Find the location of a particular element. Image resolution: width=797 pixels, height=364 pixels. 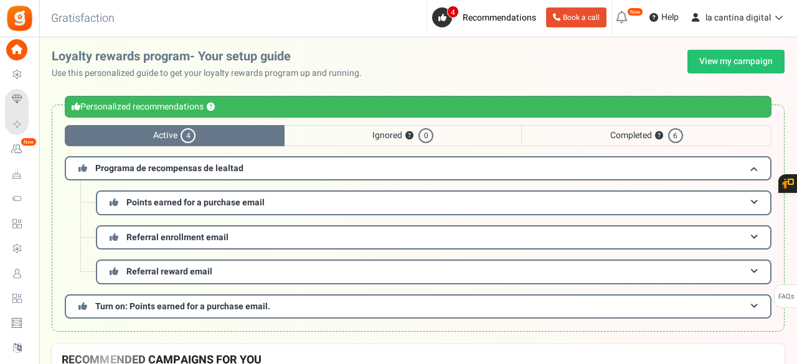

div: Personalized recommendations is located at coordinates (418, 106).